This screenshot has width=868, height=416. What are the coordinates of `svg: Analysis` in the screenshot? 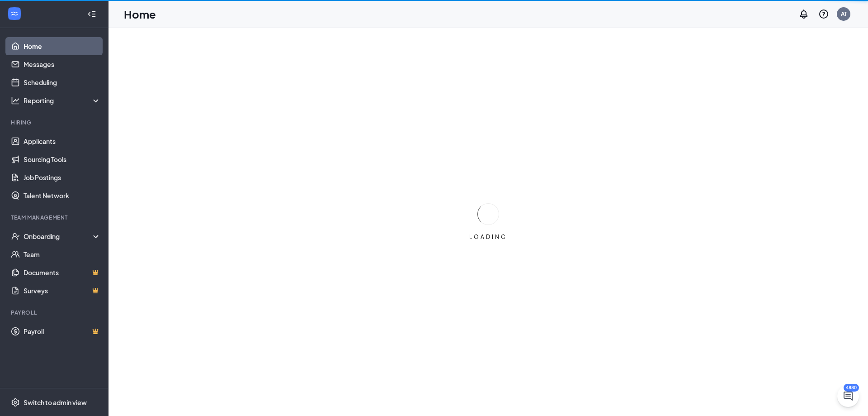 It's located at (15, 101).